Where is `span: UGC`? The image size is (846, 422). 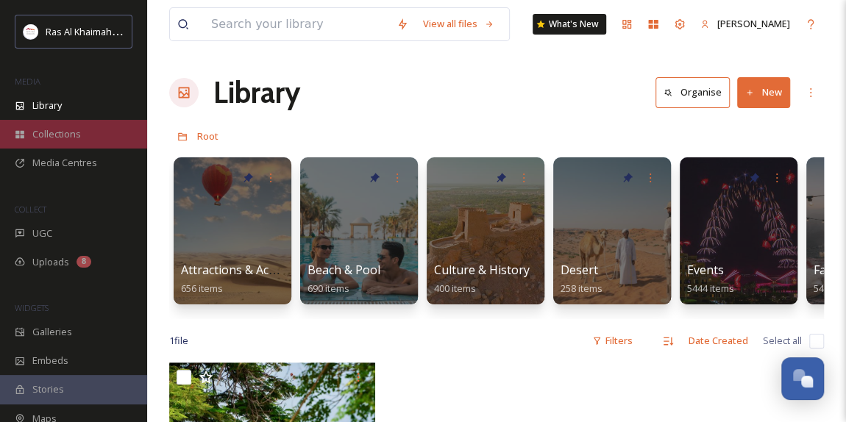 span: UGC is located at coordinates (42, 233).